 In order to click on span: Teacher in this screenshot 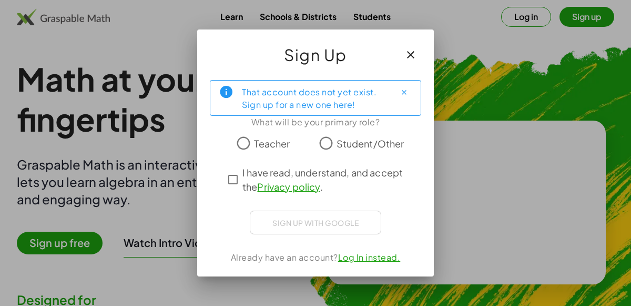, I will do `click(272, 143)`.